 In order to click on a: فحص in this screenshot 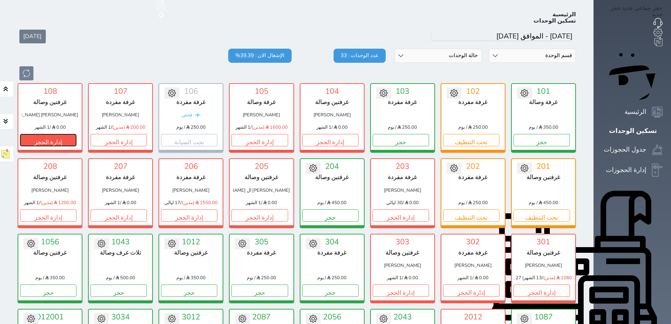, I will do `click(191, 115)`.